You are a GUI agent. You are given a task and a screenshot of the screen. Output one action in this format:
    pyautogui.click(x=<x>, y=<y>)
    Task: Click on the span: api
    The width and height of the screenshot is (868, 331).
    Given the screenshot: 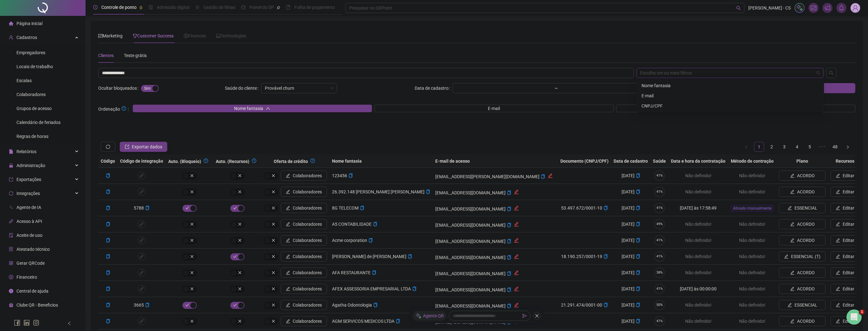 What is the action you would take?
    pyautogui.click(x=11, y=222)
    